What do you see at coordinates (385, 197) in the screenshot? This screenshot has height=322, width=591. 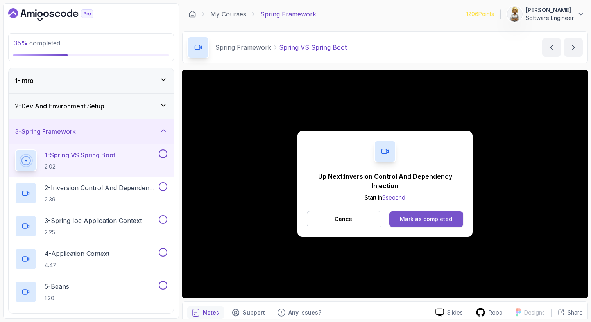 I see `p: Start in` at bounding box center [385, 197].